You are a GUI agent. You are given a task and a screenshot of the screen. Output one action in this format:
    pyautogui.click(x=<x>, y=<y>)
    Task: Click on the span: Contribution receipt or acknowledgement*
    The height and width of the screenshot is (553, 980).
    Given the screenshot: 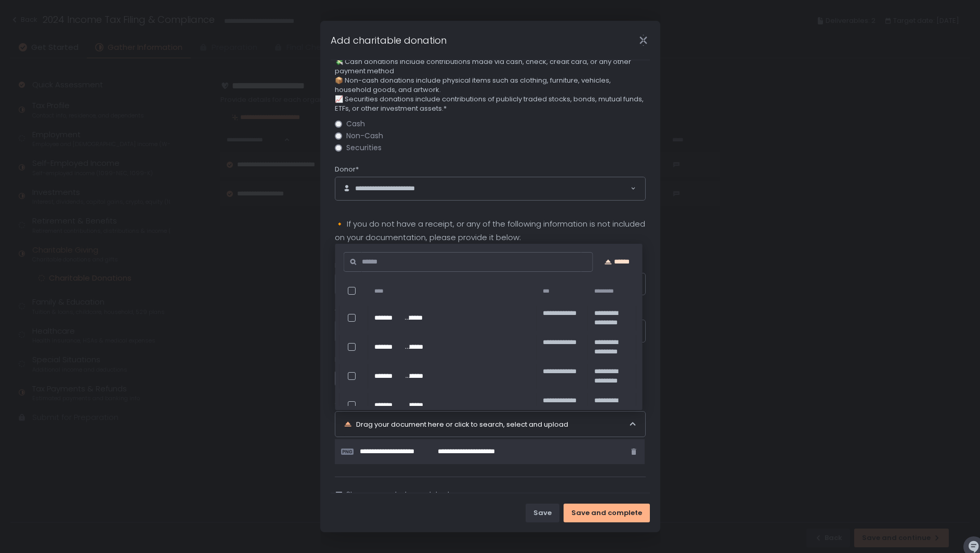 What is the action you would take?
    pyautogui.click(x=408, y=404)
    